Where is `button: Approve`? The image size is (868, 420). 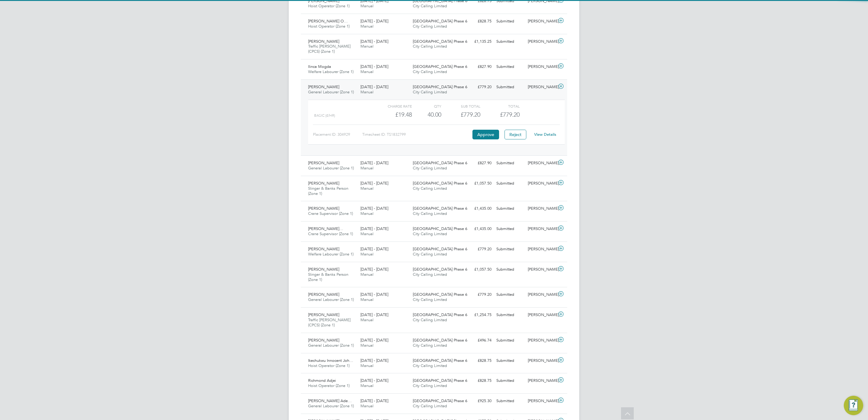
button: Approve is located at coordinates (486, 135).